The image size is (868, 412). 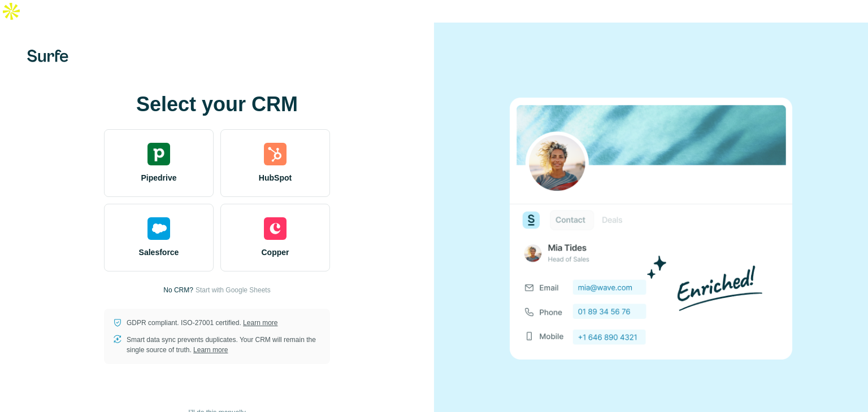 What do you see at coordinates (158, 178) in the screenshot?
I see `span: Pipedrive` at bounding box center [158, 178].